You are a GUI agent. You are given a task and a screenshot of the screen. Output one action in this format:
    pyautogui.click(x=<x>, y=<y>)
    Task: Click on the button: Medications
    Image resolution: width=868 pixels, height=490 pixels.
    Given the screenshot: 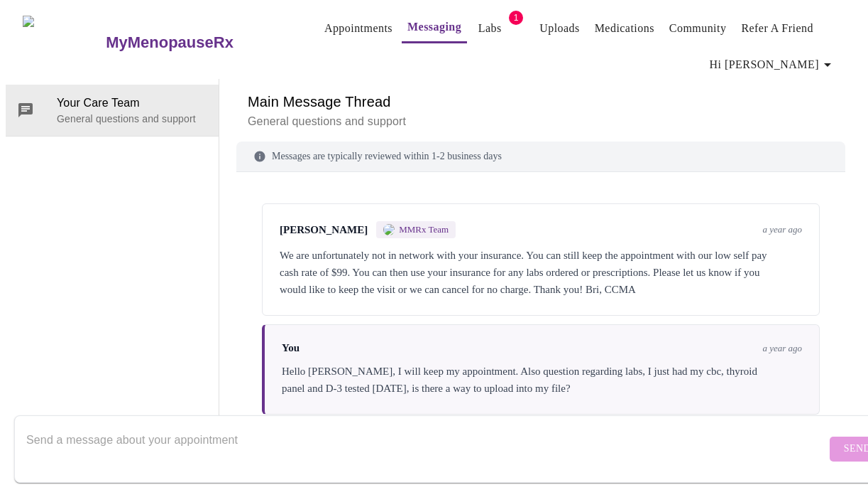 What is the action you would take?
    pyautogui.click(x=625, y=28)
    